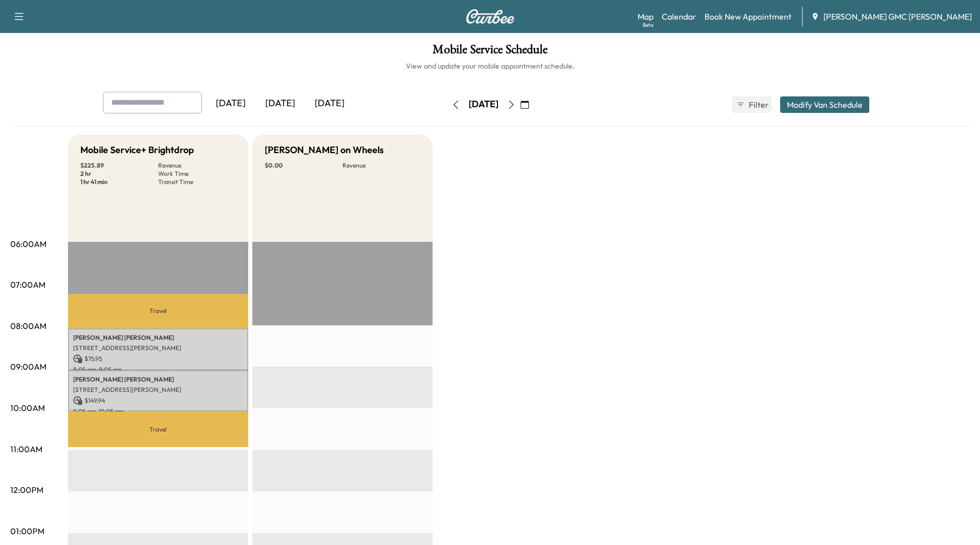 The height and width of the screenshot is (545, 980). What do you see at coordinates (27, 407) in the screenshot?
I see `p: 10:00AM` at bounding box center [27, 407].